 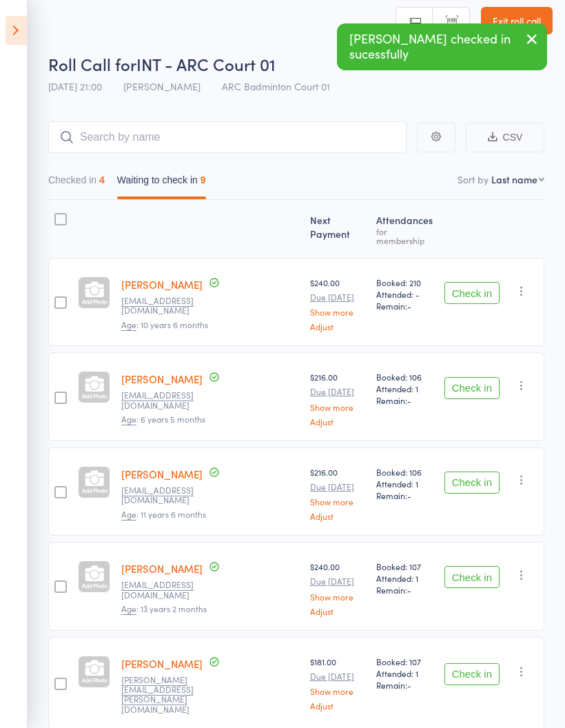 What do you see at coordinates (338, 228) in the screenshot?
I see `div: Next Payment` at bounding box center [338, 228].